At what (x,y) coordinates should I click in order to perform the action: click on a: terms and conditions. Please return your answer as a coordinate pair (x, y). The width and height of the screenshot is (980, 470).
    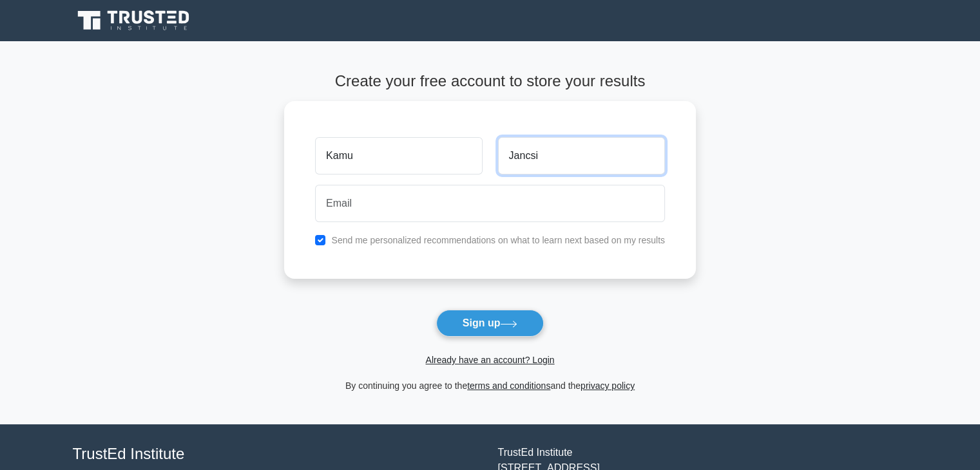
    Looking at the image, I should click on (508, 386).